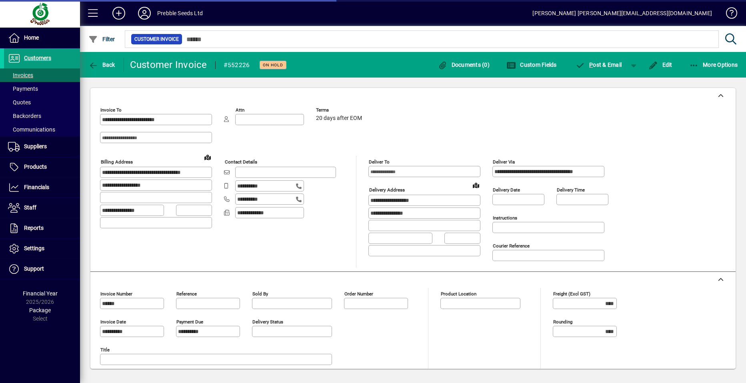 This screenshot has height=383, width=746. I want to click on span: Customer Invoice, so click(156, 39).